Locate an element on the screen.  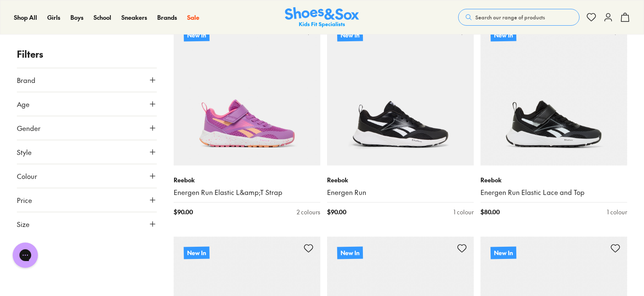
span: Shop All is located at coordinates (25, 17).